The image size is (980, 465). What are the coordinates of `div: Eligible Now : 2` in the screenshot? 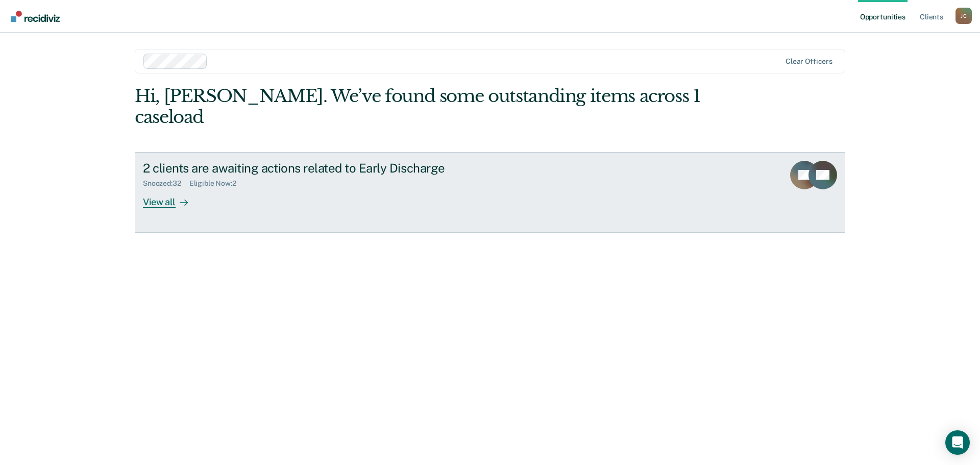 It's located at (217, 184).